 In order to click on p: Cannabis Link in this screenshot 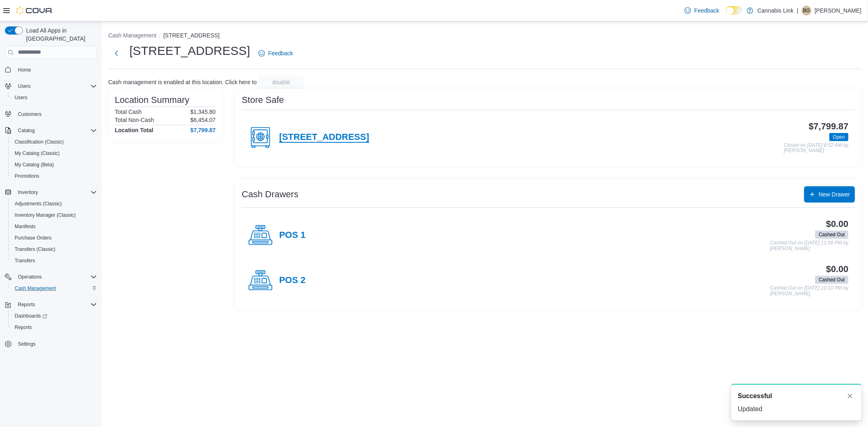, I will do `click(775, 10)`.